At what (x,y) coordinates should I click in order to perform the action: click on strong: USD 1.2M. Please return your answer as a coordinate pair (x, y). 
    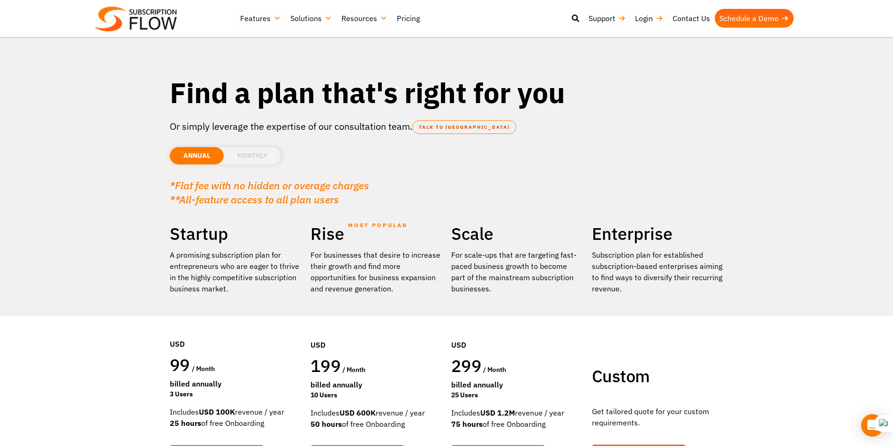
    Looking at the image, I should click on (498, 413).